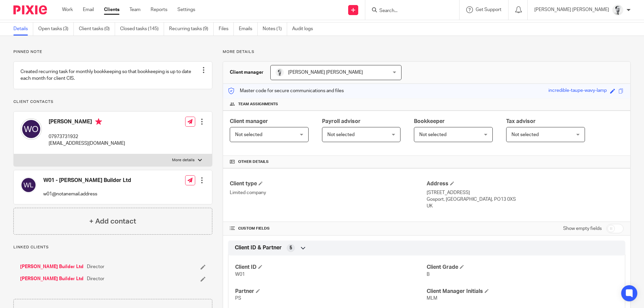 Image resolution: width=644 pixels, height=308 pixels. What do you see at coordinates (409, 11) in the screenshot?
I see `input: Search` at bounding box center [409, 11].